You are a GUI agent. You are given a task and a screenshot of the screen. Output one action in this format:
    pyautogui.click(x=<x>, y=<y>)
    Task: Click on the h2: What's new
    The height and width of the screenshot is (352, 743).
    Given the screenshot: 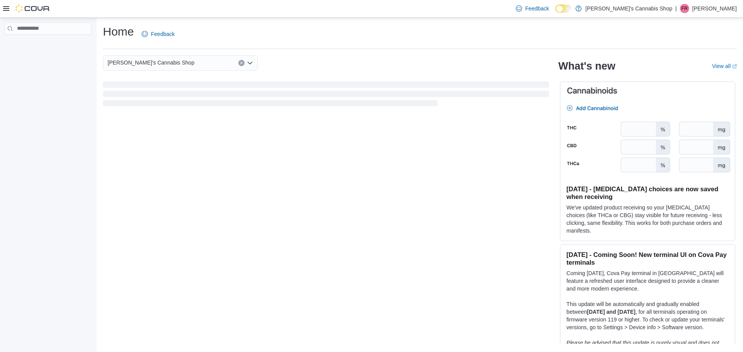 What is the action you would take?
    pyautogui.click(x=586, y=66)
    